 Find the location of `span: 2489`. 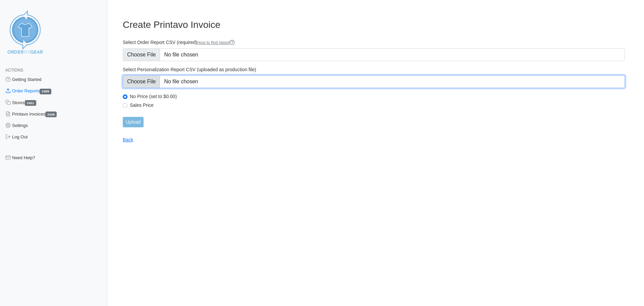

span: 2489 is located at coordinates (45, 92).